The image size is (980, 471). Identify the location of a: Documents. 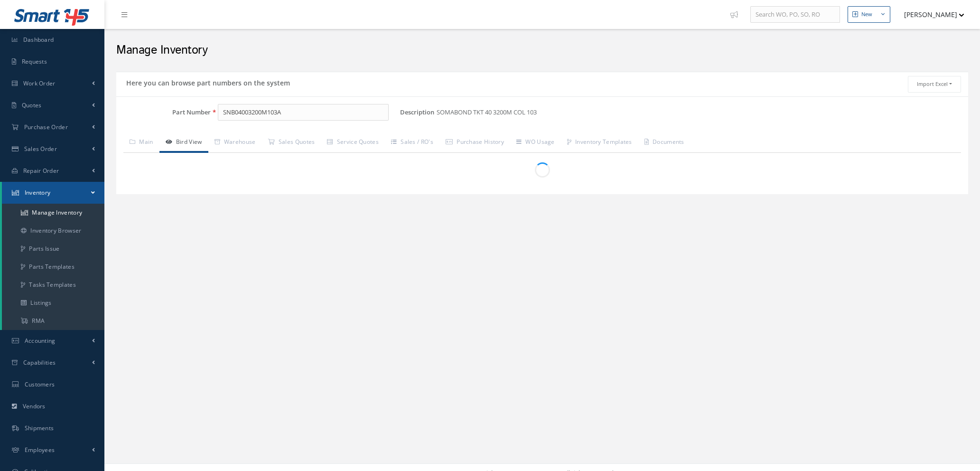
(664, 143).